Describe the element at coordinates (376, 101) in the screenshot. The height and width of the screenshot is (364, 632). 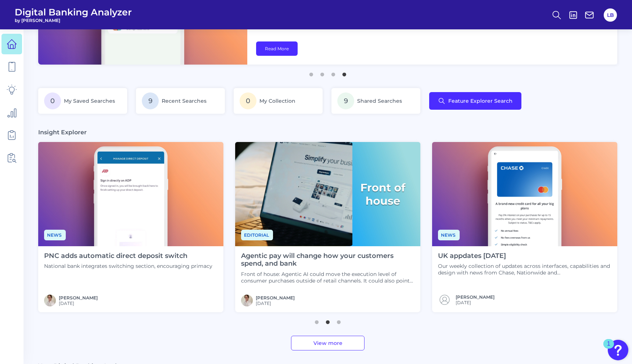
I see `a: 9Shared Searches` at that location.